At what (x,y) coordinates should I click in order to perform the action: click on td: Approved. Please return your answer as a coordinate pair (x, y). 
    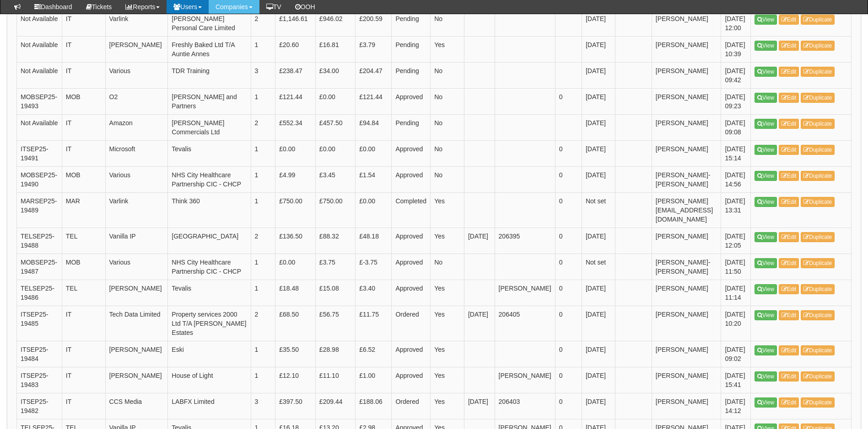
    Looking at the image, I should click on (411, 267).